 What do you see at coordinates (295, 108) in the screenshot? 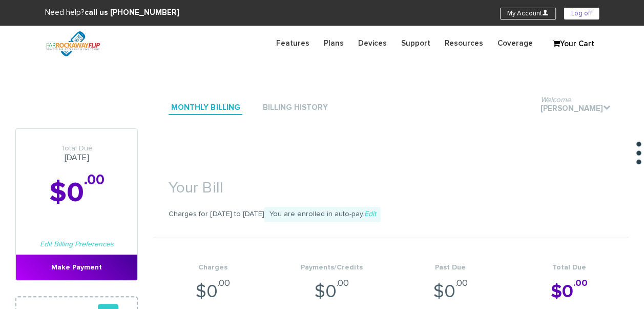
I see `a: Billing History` at bounding box center [295, 108].